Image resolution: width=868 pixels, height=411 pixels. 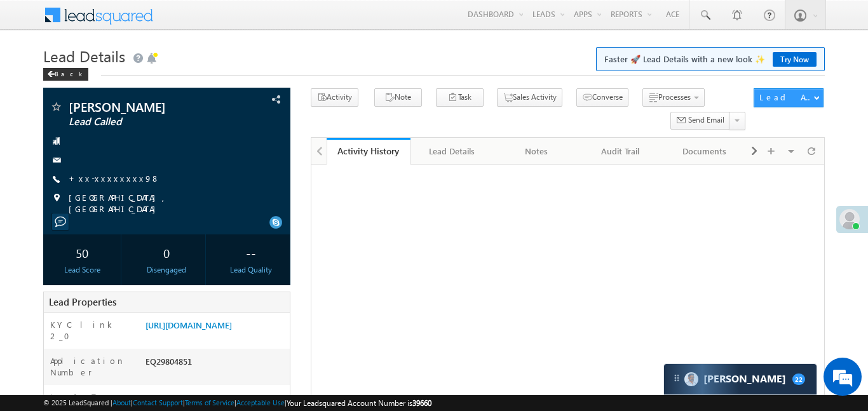 I want to click on div: Lead Details, so click(x=452, y=151).